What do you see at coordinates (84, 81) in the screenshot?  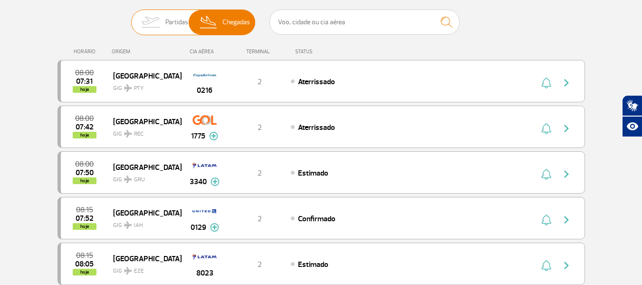 I see `span: 2025-09-29 07:31:52` at bounding box center [84, 81].